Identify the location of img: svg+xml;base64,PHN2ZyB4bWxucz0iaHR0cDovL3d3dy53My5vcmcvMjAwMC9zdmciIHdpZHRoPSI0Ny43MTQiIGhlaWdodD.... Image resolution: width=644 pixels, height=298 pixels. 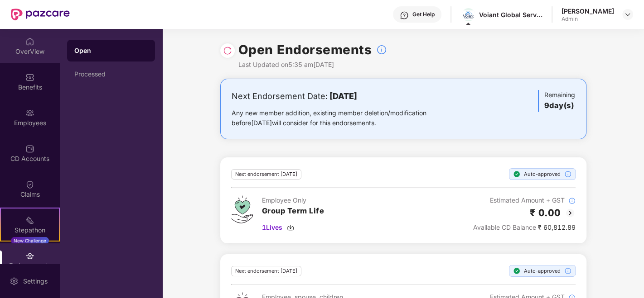
(242, 209).